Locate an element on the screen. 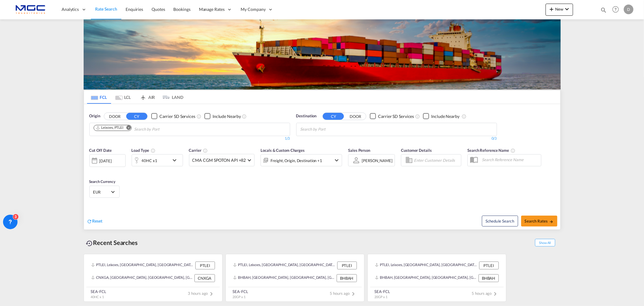 The image size is (644, 306). img: 92835000d1c111ee8b33af35afdd26c7.png is located at coordinates (29, 9).